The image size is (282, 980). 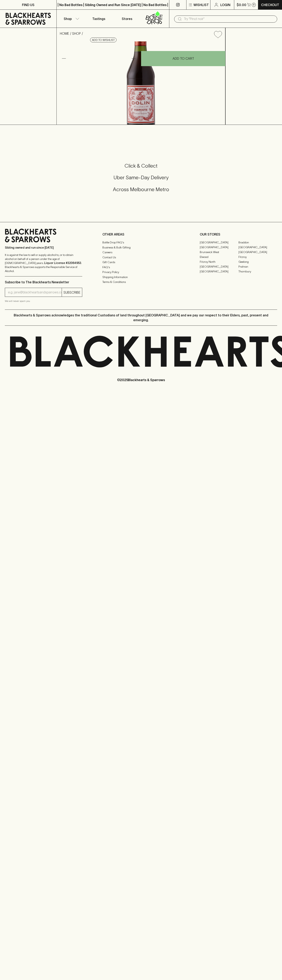 What do you see at coordinates (141, 83) in the screenshot?
I see `img: 3303.png` at bounding box center [141, 83].